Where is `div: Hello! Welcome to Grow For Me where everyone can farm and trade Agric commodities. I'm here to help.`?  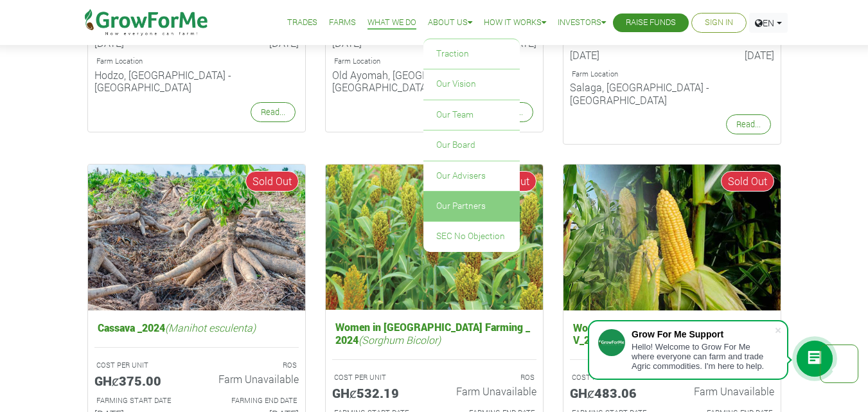
div: Hello! Welcome to Grow For Me where everyone can farm and trade Agric commodities. I'm here to help. is located at coordinates (703, 356).